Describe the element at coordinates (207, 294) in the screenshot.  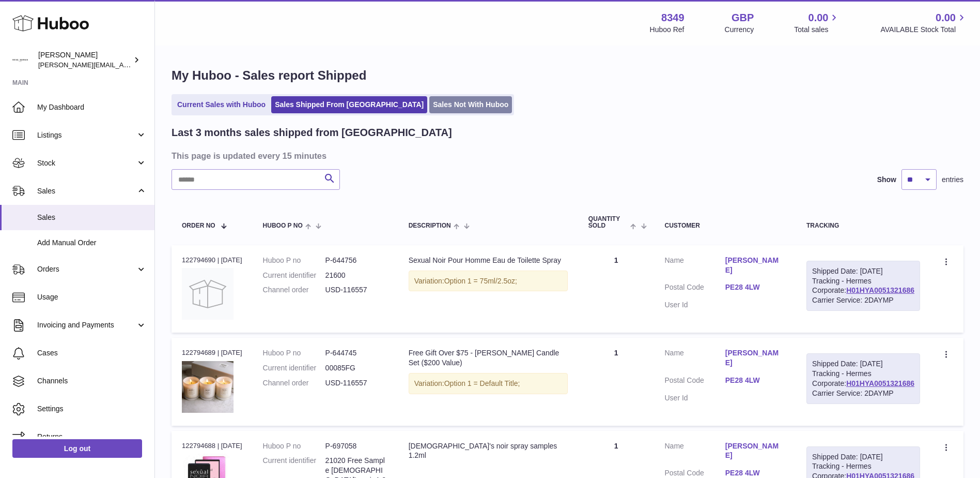
I see `img: no-photo.jpg` at that location.